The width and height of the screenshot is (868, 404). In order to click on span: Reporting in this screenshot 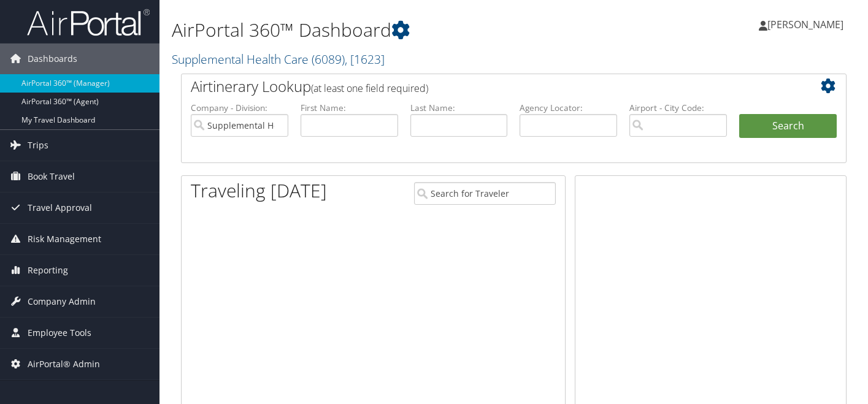, I will do `click(48, 271)`.